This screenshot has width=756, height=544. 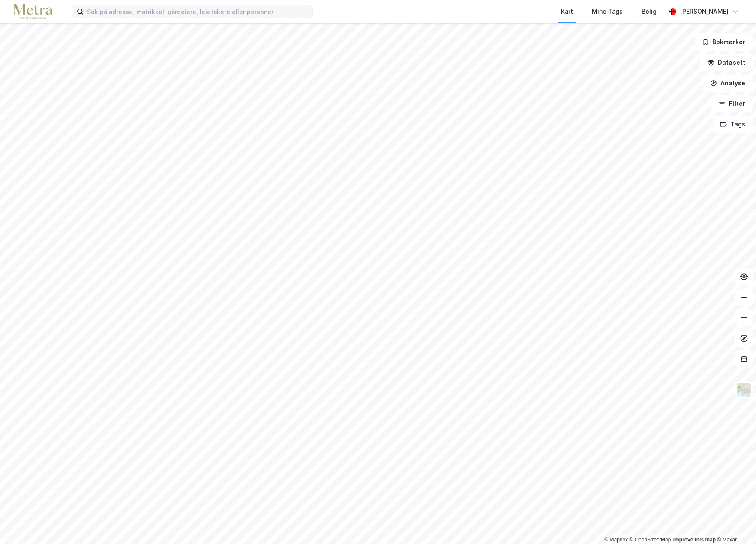 What do you see at coordinates (728, 83) in the screenshot?
I see `button: Analyse` at bounding box center [728, 83].